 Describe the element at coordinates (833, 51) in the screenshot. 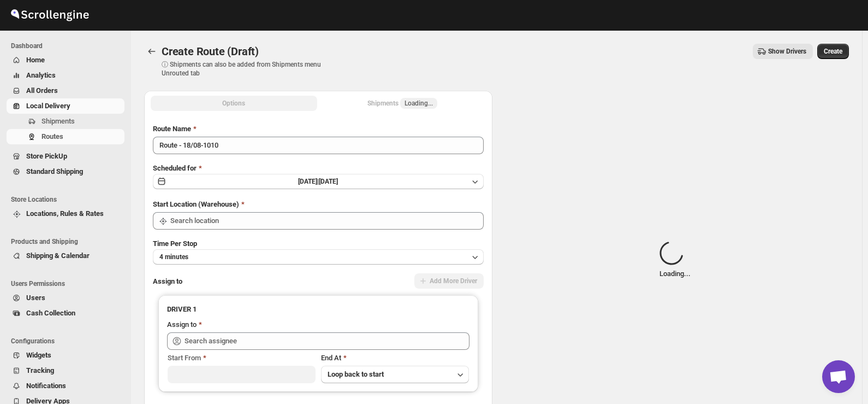

I see `button: Create` at that location.